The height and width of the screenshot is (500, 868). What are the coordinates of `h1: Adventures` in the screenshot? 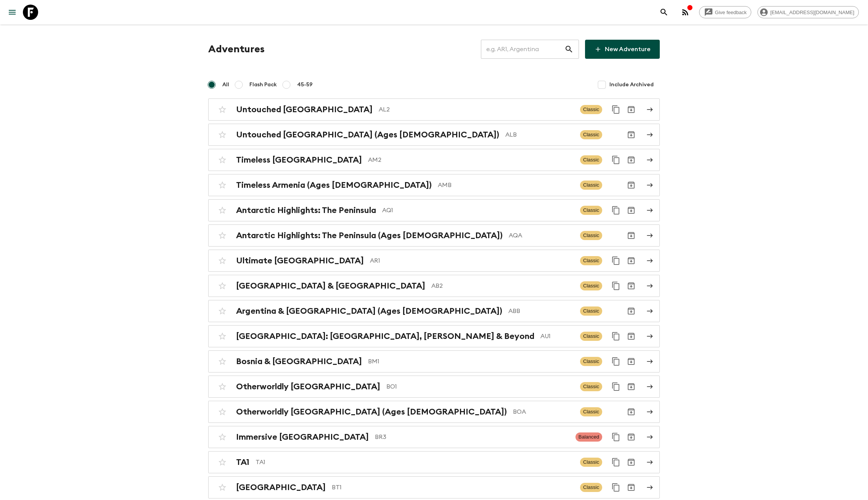 It's located at (236, 50).